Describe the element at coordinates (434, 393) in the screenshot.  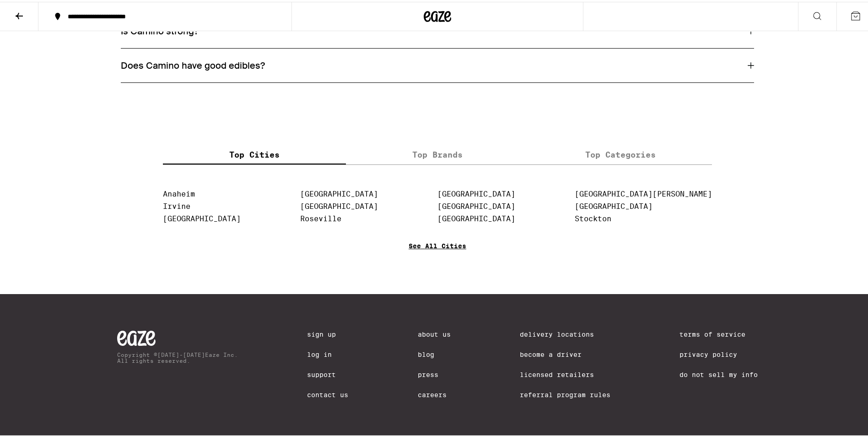
I see `a: Careers` at that location.